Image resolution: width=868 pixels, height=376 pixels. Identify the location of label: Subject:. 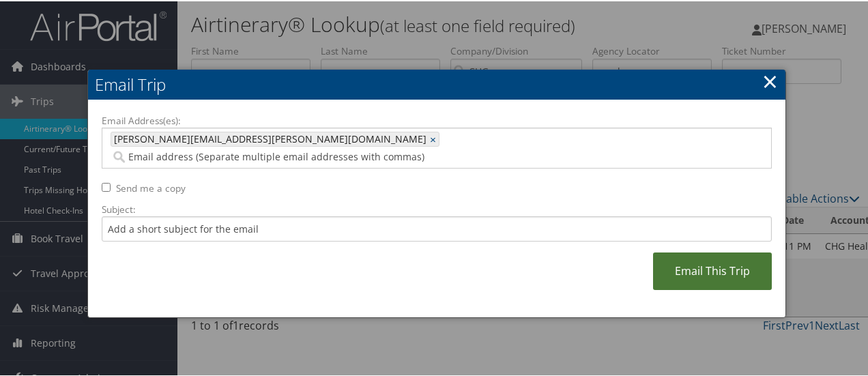
(437, 208).